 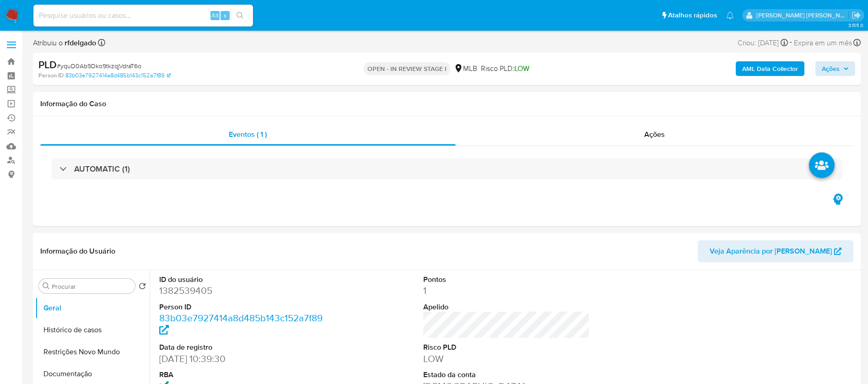 I want to click on dt: ID do usuário, so click(x=243, y=280).